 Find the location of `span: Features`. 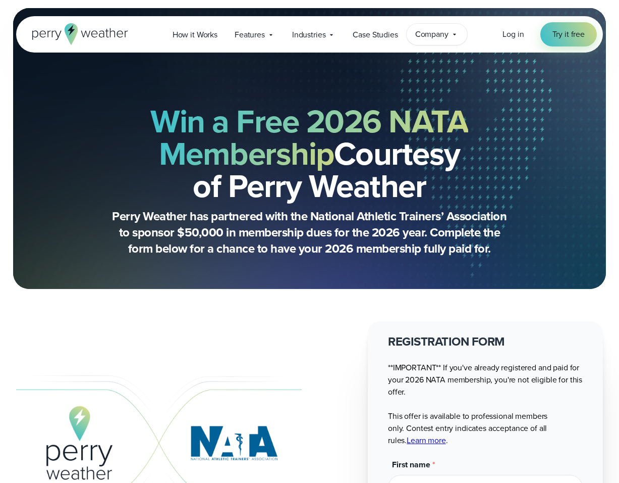

span: Features is located at coordinates (250, 35).